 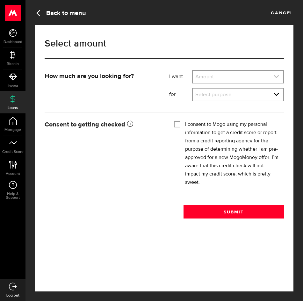 I want to click on a: Back to menu, so click(x=61, y=12).